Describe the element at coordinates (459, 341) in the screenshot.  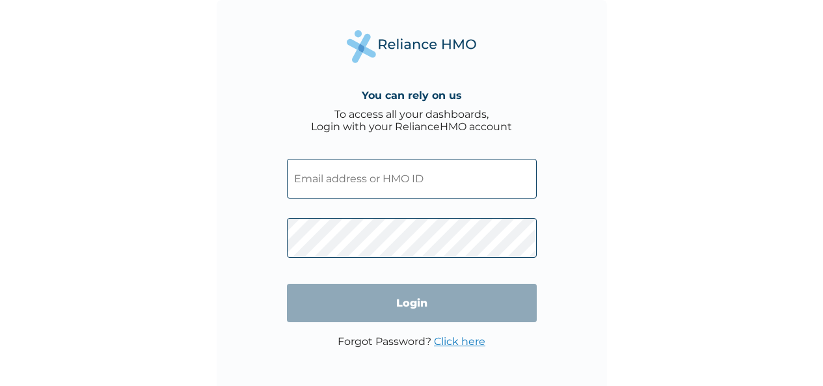
I see `a: Click here` at that location.